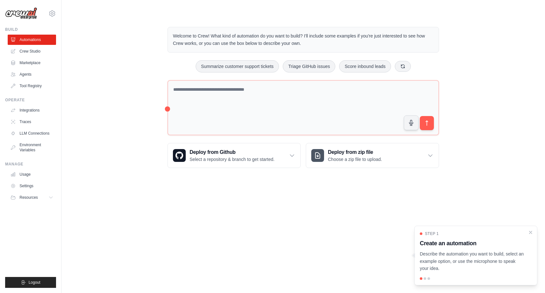 The height and width of the screenshot is (293, 545). I want to click on a: Usage, so click(32, 174).